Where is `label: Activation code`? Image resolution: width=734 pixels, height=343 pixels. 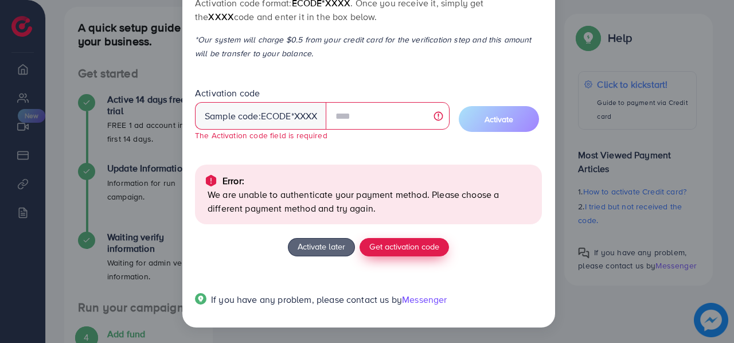
label: Activation code is located at coordinates (227, 93).